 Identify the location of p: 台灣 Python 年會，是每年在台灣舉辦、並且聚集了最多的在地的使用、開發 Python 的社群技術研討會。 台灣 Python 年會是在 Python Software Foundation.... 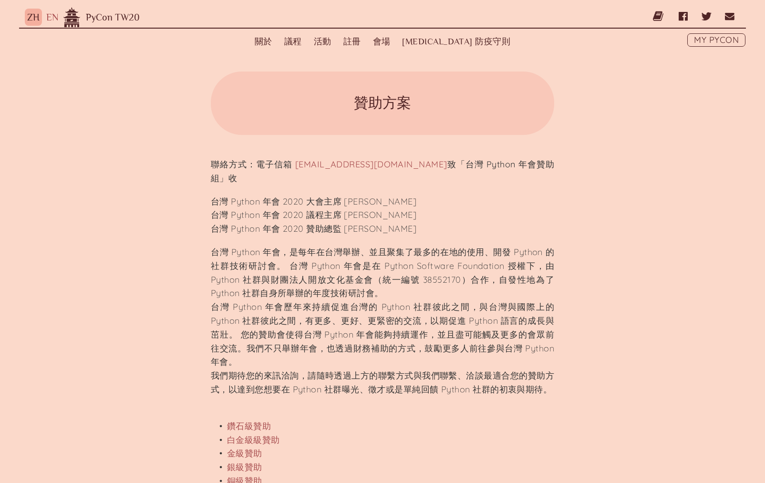
(383, 321).